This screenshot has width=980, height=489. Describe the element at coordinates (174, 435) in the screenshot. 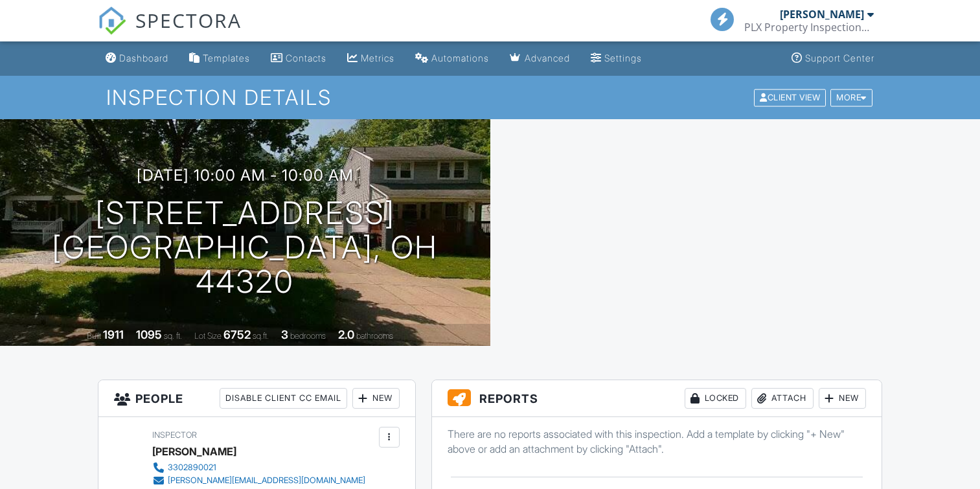

I see `span: Inspector` at that location.